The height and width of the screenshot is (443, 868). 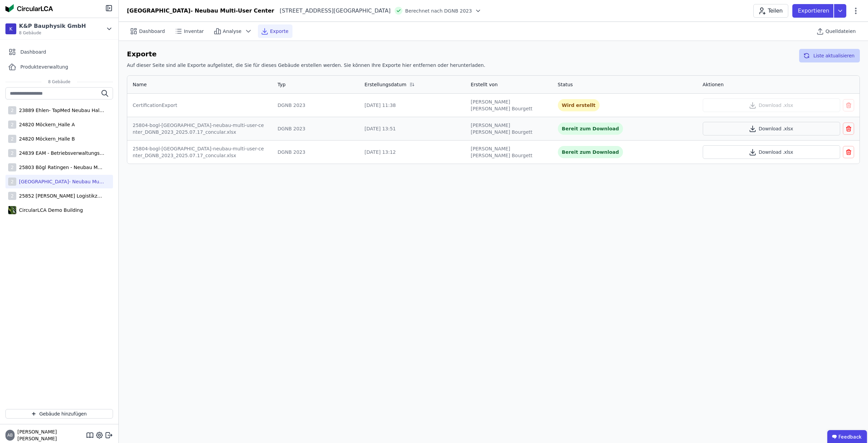 What do you see at coordinates (713, 85) in the screenshot?
I see `div: Aktionen` at bounding box center [713, 85].